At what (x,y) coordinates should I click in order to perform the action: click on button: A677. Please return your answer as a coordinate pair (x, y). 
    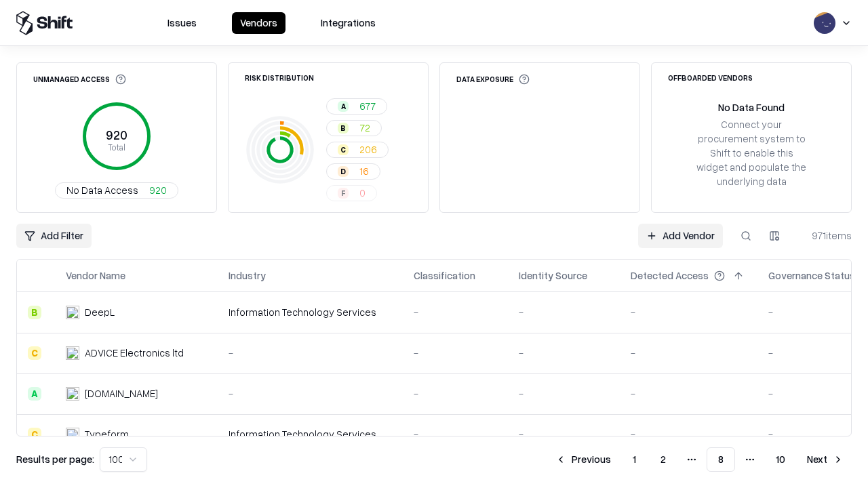
    Looking at the image, I should click on (356, 107).